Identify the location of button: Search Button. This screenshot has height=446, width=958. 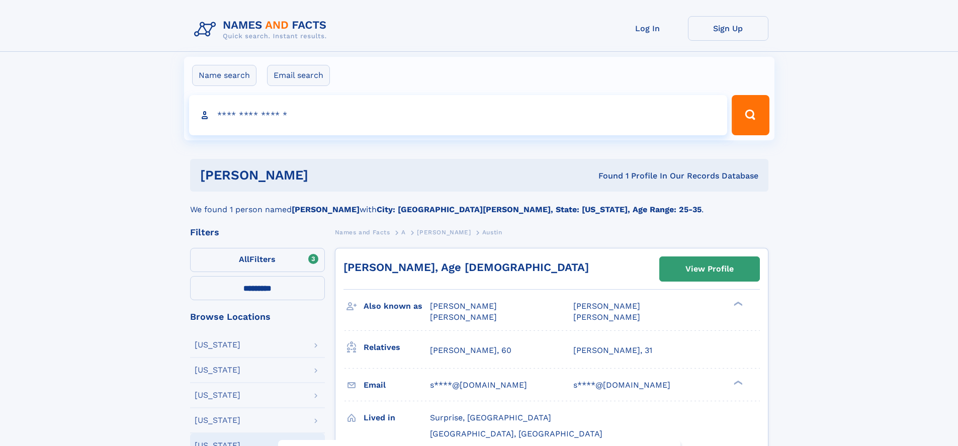
(750, 115).